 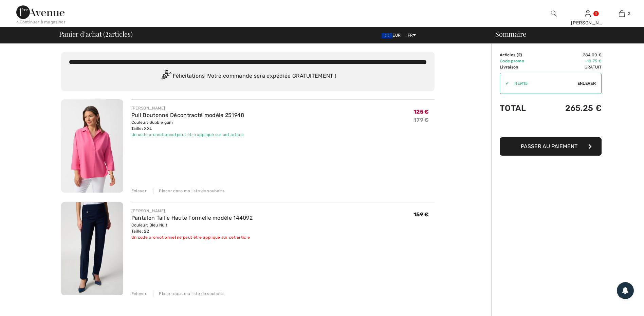 What do you see at coordinates (549, 146) in the screenshot?
I see `span: Passer au paiement` at bounding box center [549, 146].